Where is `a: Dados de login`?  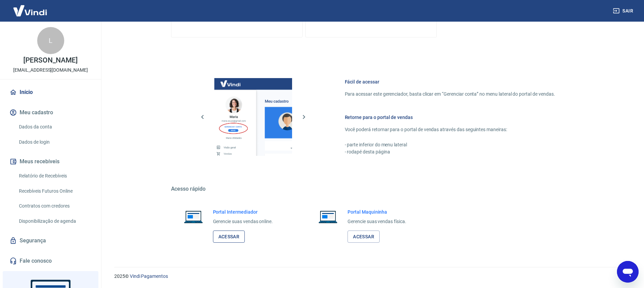
a: Dados de login is located at coordinates (54, 142).